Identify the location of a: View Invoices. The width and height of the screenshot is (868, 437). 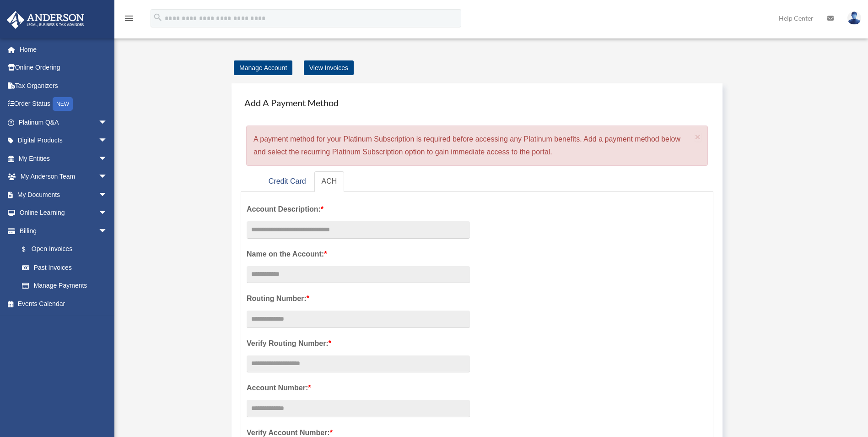
(329, 67).